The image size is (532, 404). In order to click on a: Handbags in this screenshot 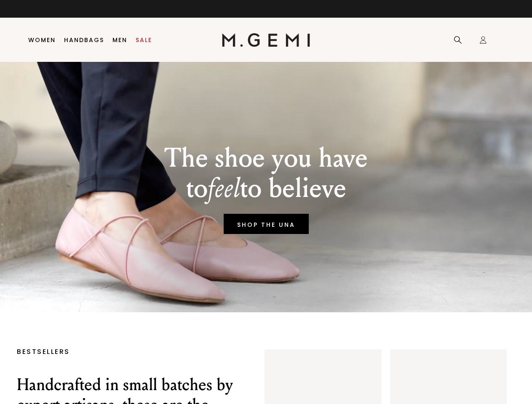, I will do `click(84, 40)`.